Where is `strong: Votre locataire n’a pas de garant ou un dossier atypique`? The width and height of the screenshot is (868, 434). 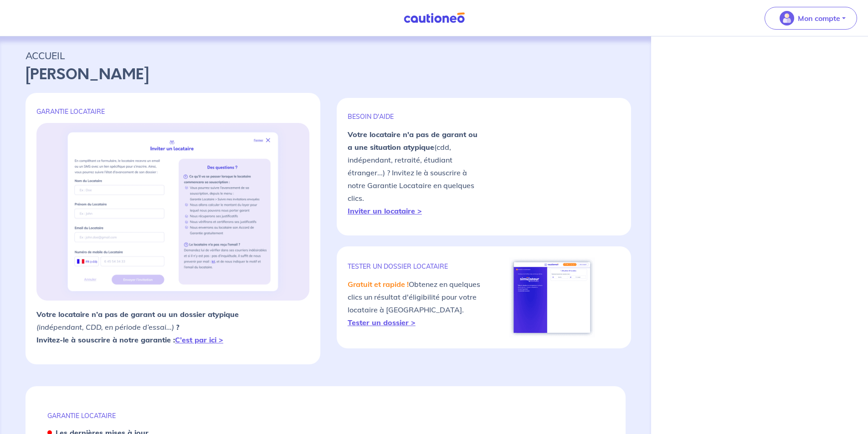
strong: Votre locataire n’a pas de garant ou un dossier atypique is located at coordinates (138, 314).